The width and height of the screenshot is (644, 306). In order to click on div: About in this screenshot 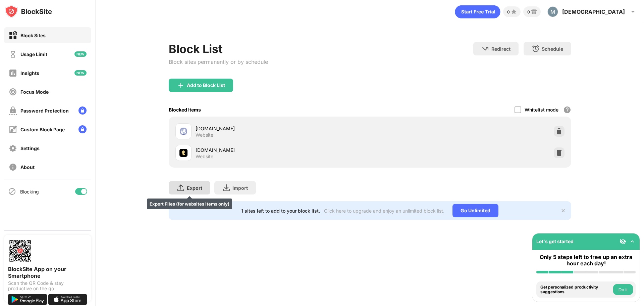, I will do `click(28, 167)`.